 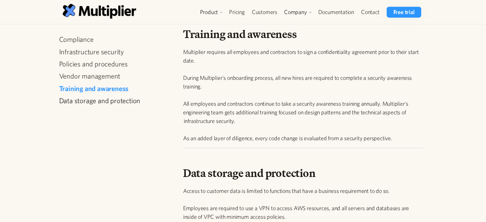 What do you see at coordinates (115, 64) in the screenshot?
I see `a: Policies and procedures` at bounding box center [115, 64].